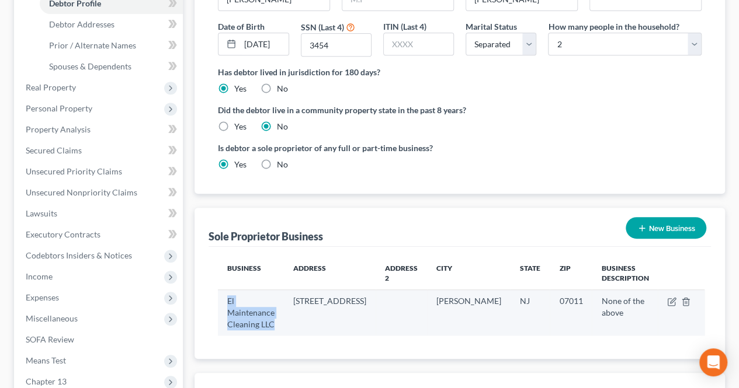  I want to click on span: Codebtors Insiders & Notices, so click(79, 255).